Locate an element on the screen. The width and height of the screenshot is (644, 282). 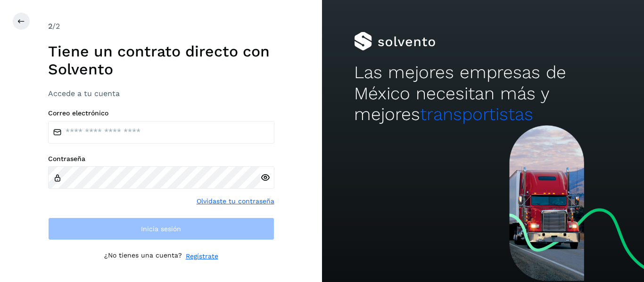
button: Inicia sesión is located at coordinates (161, 229).